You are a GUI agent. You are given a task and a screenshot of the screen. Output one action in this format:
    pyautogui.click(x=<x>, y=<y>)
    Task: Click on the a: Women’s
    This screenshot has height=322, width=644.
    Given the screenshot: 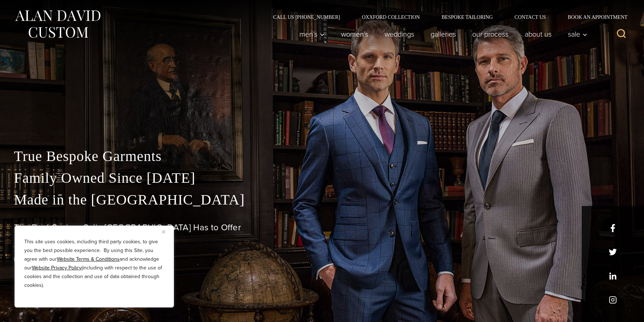 What is the action you would take?
    pyautogui.click(x=355, y=34)
    